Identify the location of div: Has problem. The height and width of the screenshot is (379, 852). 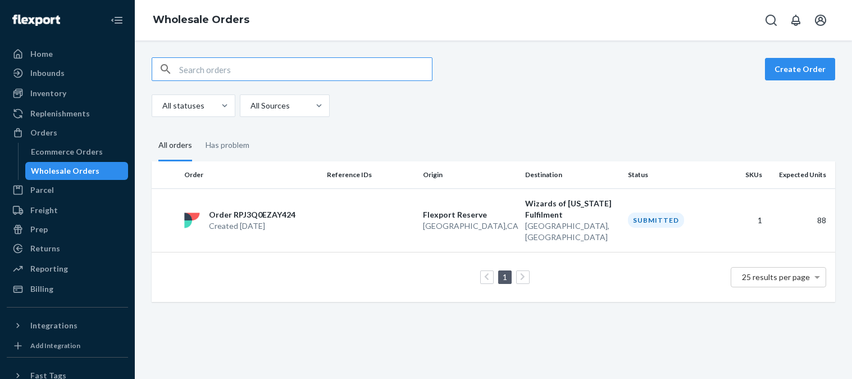
(227, 145).